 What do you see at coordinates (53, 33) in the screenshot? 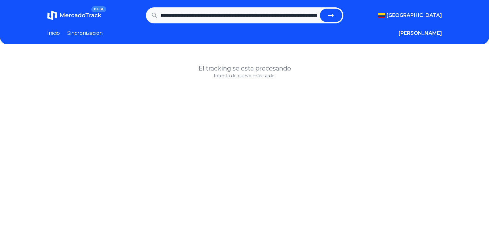
I see `a: Inicio` at bounding box center [53, 33].